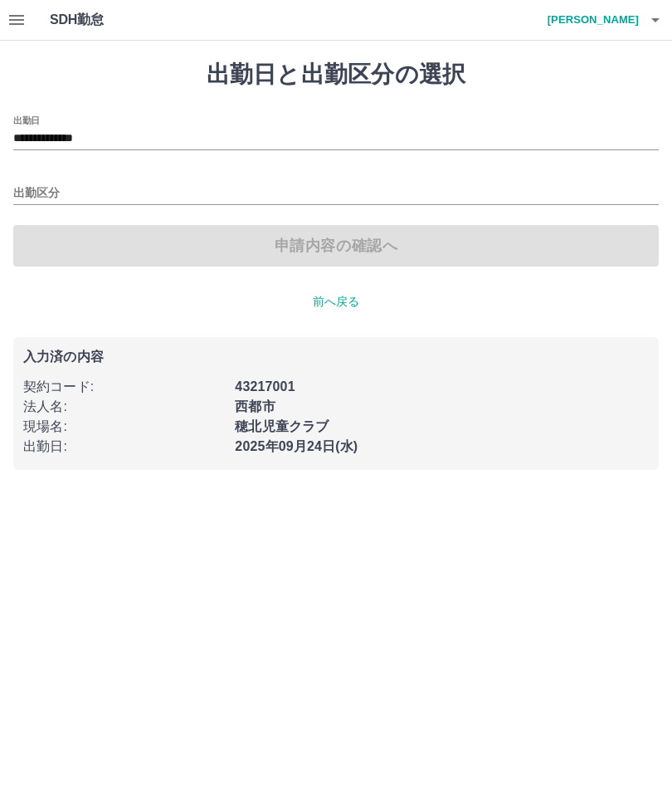 This screenshot has height=802, width=672. What do you see at coordinates (255, 405) in the screenshot?
I see `b: 西都市` at bounding box center [255, 405].